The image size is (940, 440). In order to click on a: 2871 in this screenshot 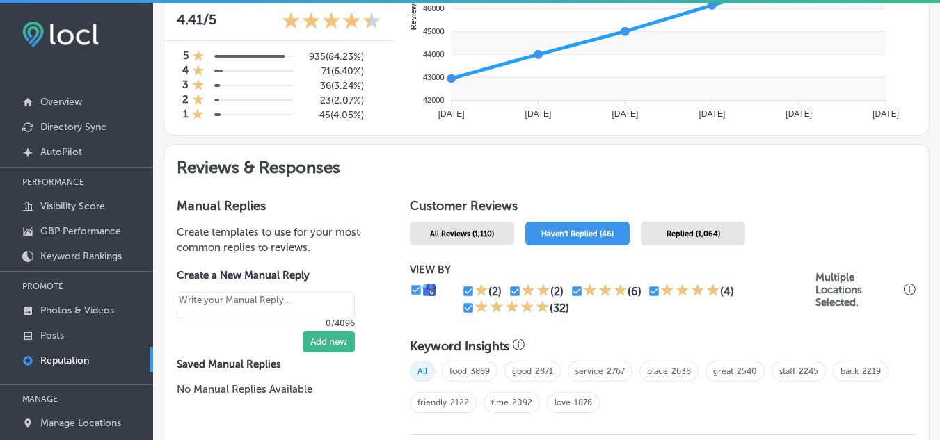, I will do `click(544, 371)`.